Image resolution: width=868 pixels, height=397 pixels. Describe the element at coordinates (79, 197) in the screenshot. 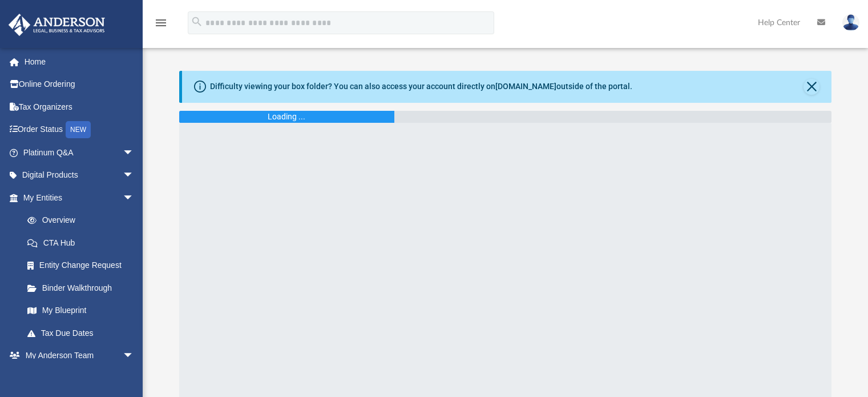

I see `a: My Entitiesarrow_drop_down` at that location.